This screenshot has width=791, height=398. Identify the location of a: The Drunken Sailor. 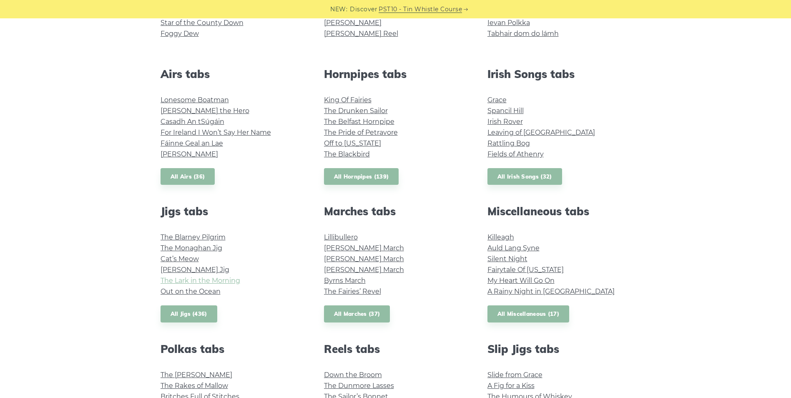
(356, 110).